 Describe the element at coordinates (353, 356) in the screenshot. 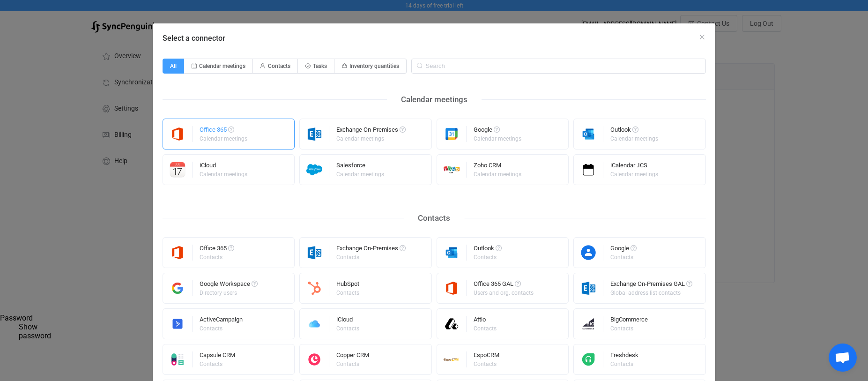

I see `div: Copper CRM` at that location.